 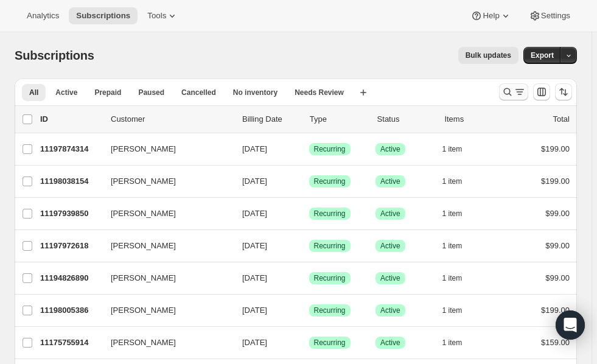 What do you see at coordinates (70, 246) in the screenshot?
I see `p: 11197972618` at bounding box center [70, 246].